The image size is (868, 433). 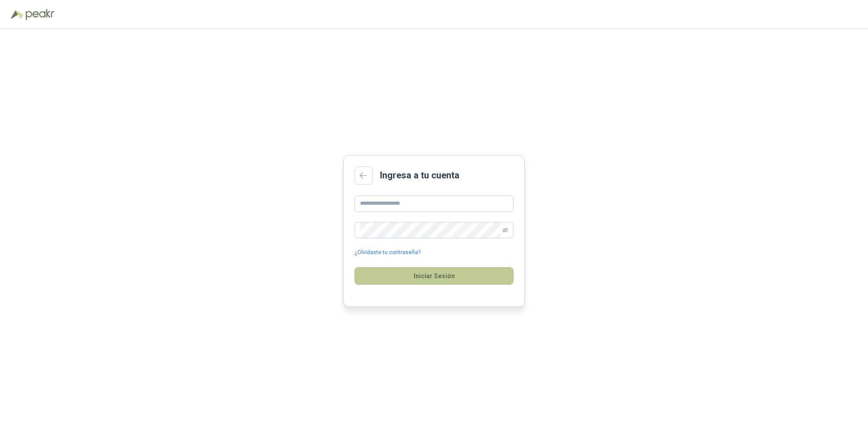 What do you see at coordinates (387, 253) in the screenshot?
I see `a: ¿Olvidaste tu contraseña?` at bounding box center [387, 253].